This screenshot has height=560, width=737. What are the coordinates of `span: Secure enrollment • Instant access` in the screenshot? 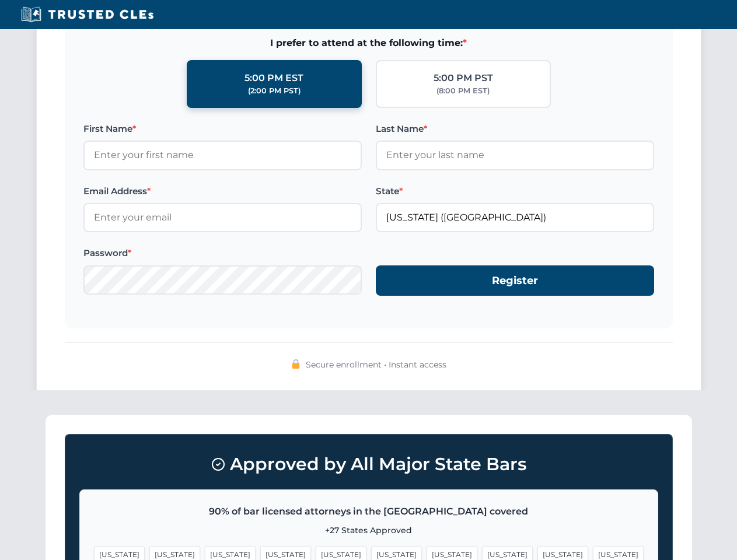 It's located at (376, 365).